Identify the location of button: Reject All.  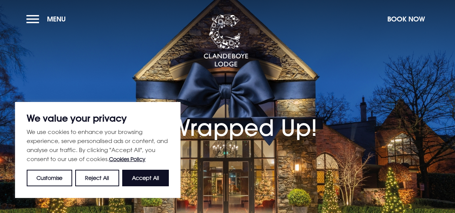
(97, 178).